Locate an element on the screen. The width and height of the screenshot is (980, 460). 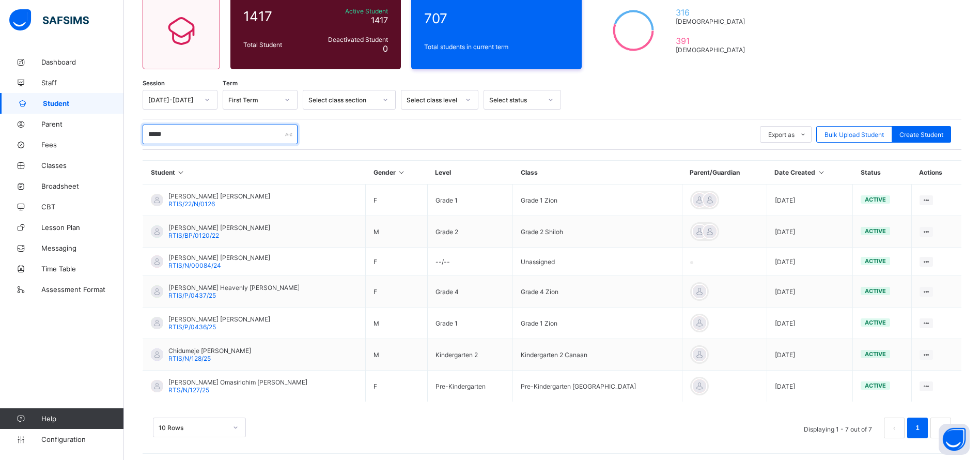
span: Lesson Plan is located at coordinates (83, 227).